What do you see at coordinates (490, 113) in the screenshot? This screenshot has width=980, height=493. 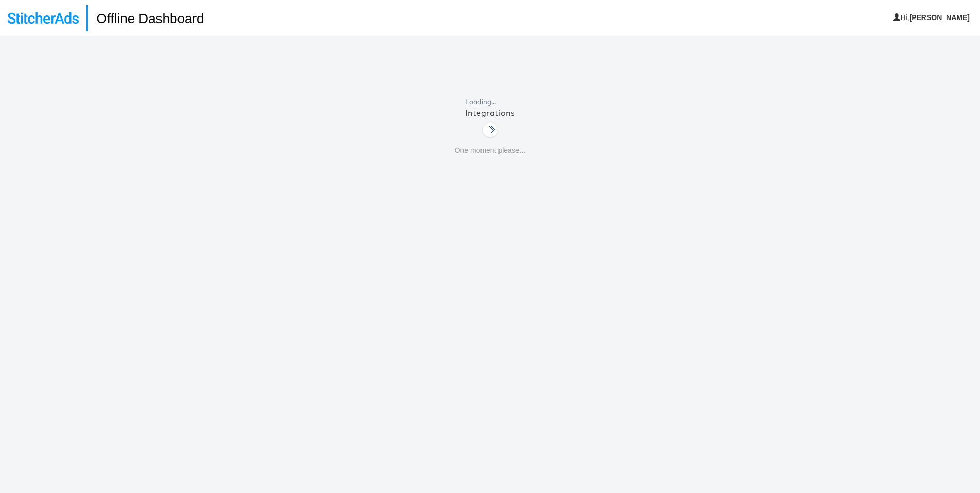 I see `div: Integrations` at bounding box center [490, 113].